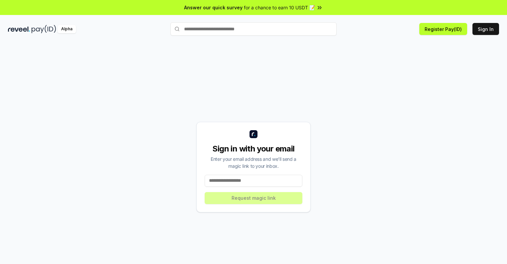 The image size is (507, 264). I want to click on img: pay_id, so click(44, 29).